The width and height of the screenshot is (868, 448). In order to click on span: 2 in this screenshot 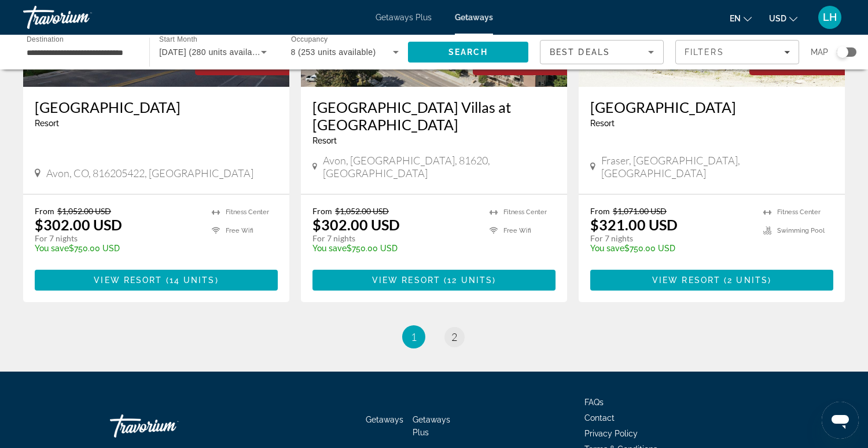, I will do `click(454, 337)`.